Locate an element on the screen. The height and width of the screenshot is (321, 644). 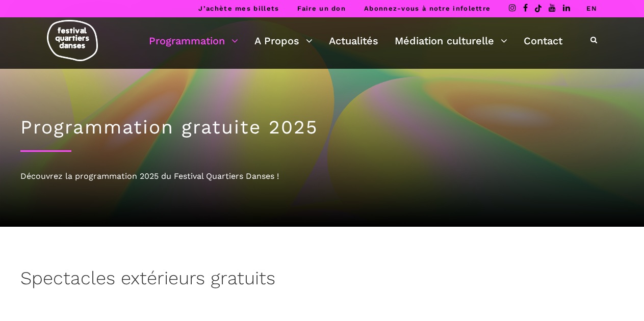
a: Actualités is located at coordinates (353, 41).